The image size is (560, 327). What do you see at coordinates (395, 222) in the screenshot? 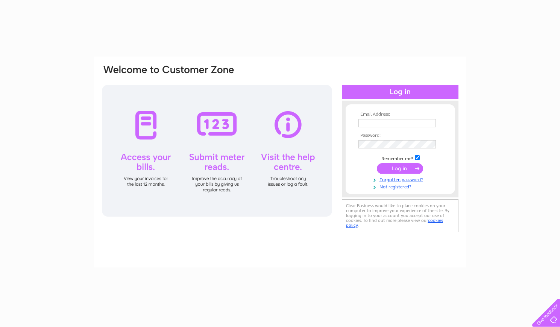
I see `a: cookies policy` at bounding box center [395, 222].